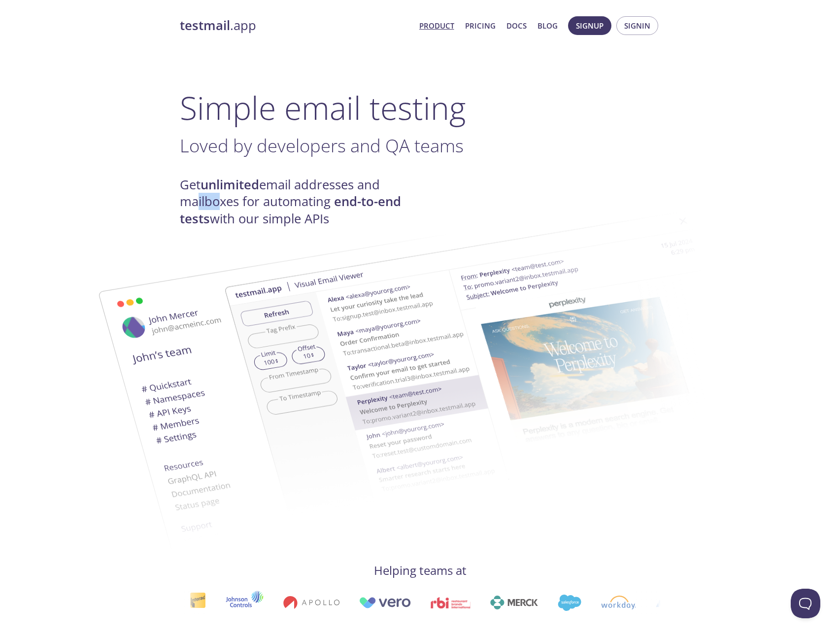 The image size is (840, 638). What do you see at coordinates (290, 209) in the screenshot?
I see `strong: end-to-end tests` at bounding box center [290, 209].